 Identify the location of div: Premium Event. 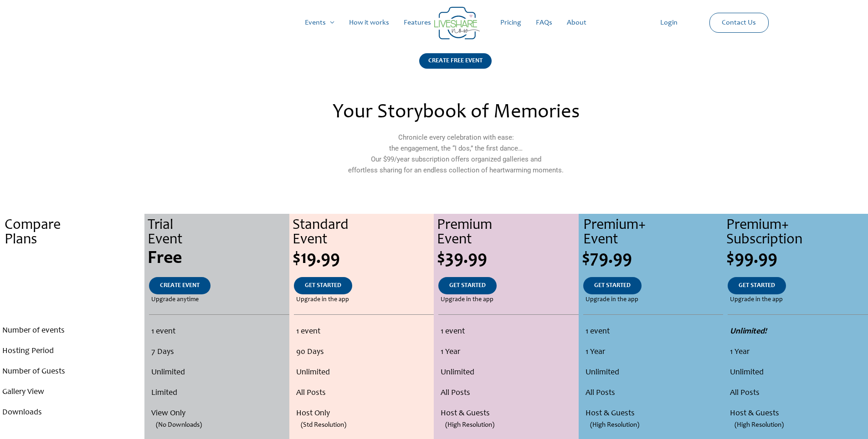
(507, 233).